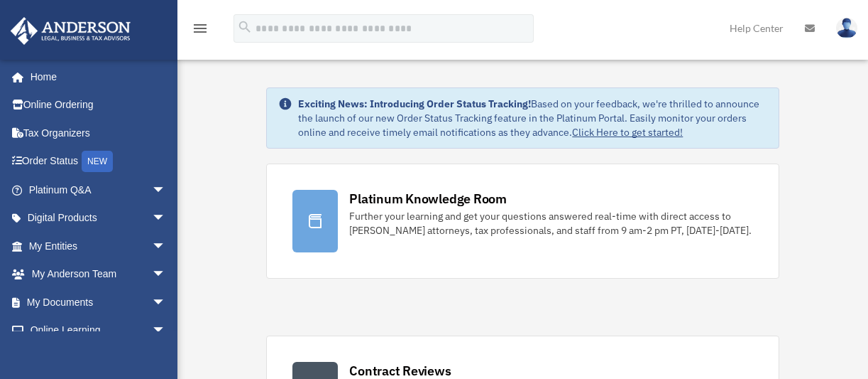 The width and height of the screenshot is (868, 379). I want to click on a: menu, so click(200, 31).